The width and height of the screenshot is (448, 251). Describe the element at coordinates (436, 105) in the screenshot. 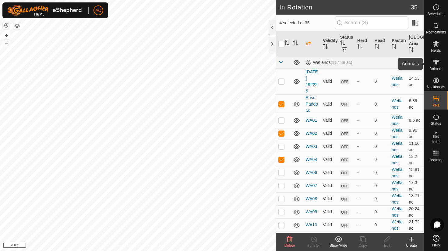

I see `span: VPs` at that location.